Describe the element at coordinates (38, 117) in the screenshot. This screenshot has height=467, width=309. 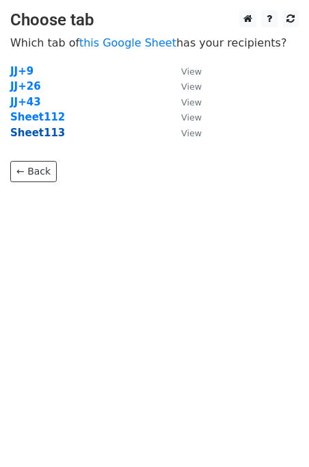
I see `a: Sheet112` at that location.